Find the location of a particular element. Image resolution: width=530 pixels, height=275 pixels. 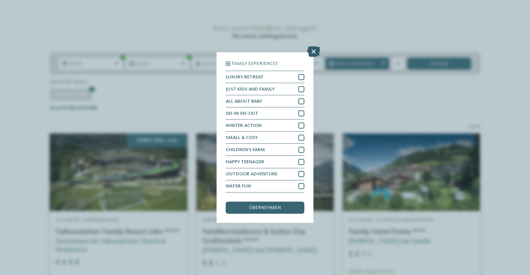

span: SMALL & COSY is located at coordinates (242, 138).